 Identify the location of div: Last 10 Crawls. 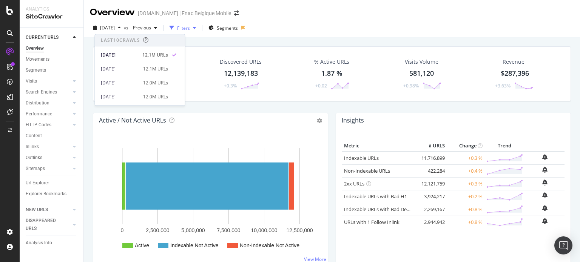
(120, 40).